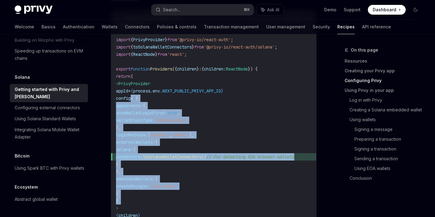 The image size is (435, 217). Describe the element at coordinates (161, 69) in the screenshot. I see `span: Providers` at that location.